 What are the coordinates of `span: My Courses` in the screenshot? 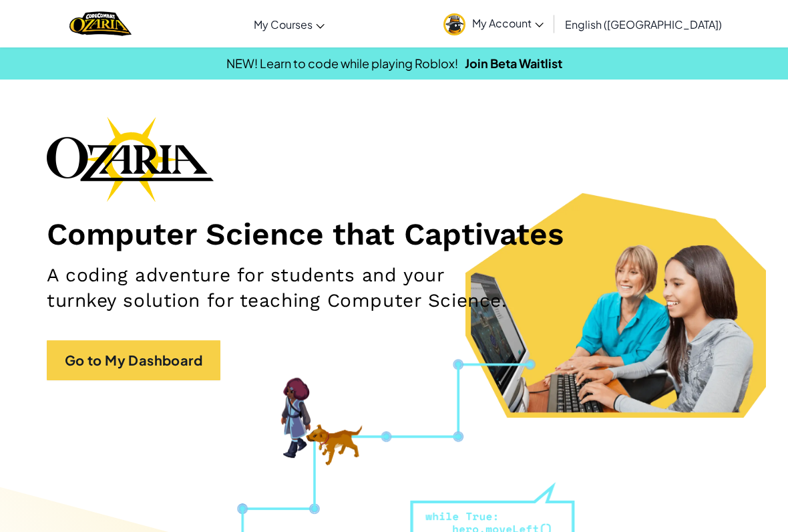 It's located at (283, 24).